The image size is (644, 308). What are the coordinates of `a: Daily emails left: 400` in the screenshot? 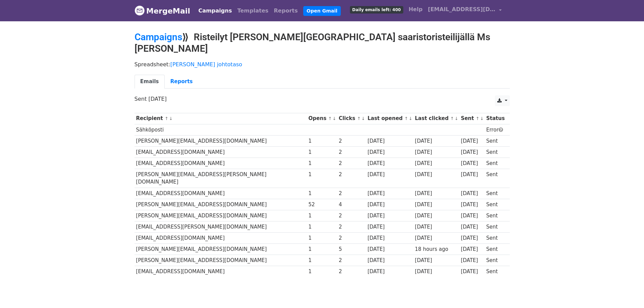 It's located at (376, 10).